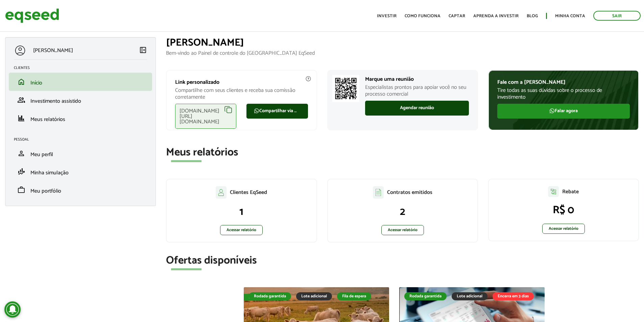 The height and width of the screenshot is (322, 644). Describe the element at coordinates (241, 94) in the screenshot. I see `p: Compartilhe com seus clientes e receba sua comissão corretamente` at that location.